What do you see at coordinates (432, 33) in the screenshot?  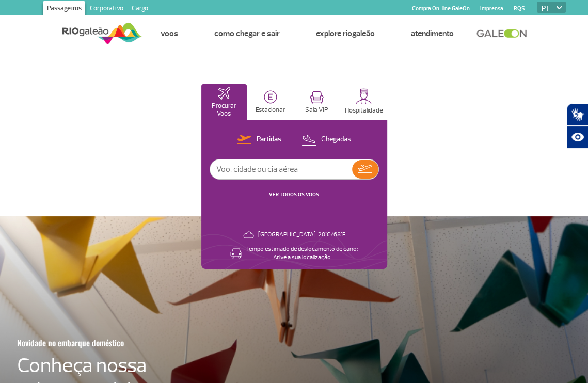 I see `a: Atendimento` at bounding box center [432, 33].